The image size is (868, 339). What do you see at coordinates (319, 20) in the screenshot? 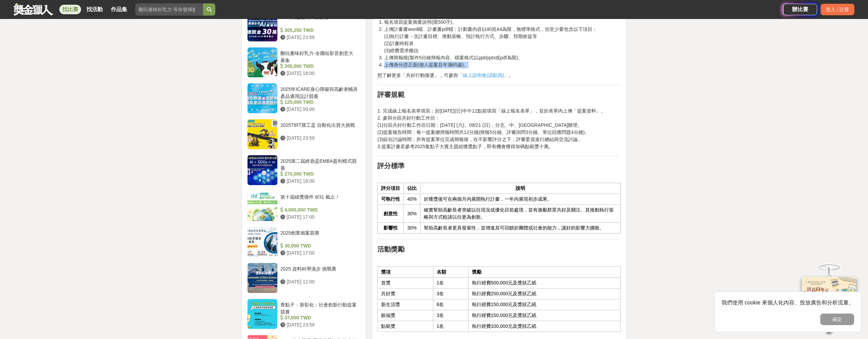
I see `div: 2025高通台灣AI黑客松` at bounding box center [319, 20].